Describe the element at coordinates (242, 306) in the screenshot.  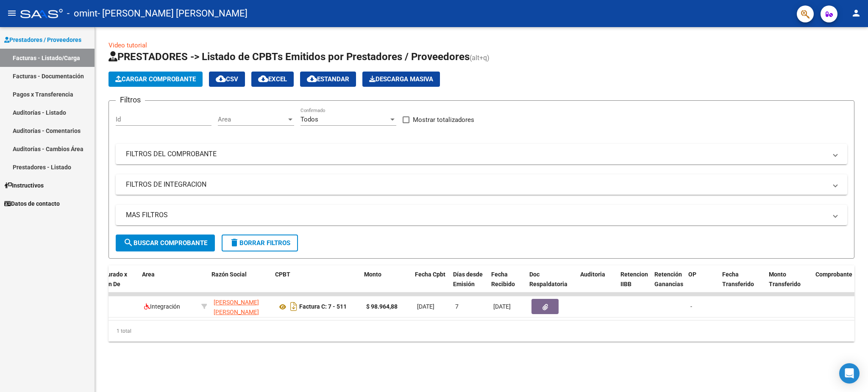
I see `div: 27162519560` at that location.